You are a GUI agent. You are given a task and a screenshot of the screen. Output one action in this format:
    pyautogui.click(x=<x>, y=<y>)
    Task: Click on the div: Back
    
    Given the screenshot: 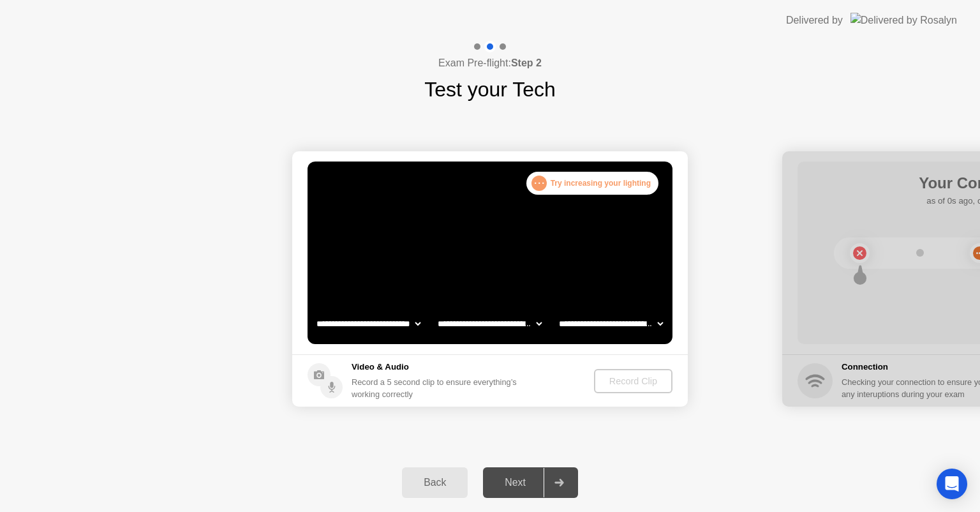 What is the action you would take?
    pyautogui.click(x=435, y=482)
    